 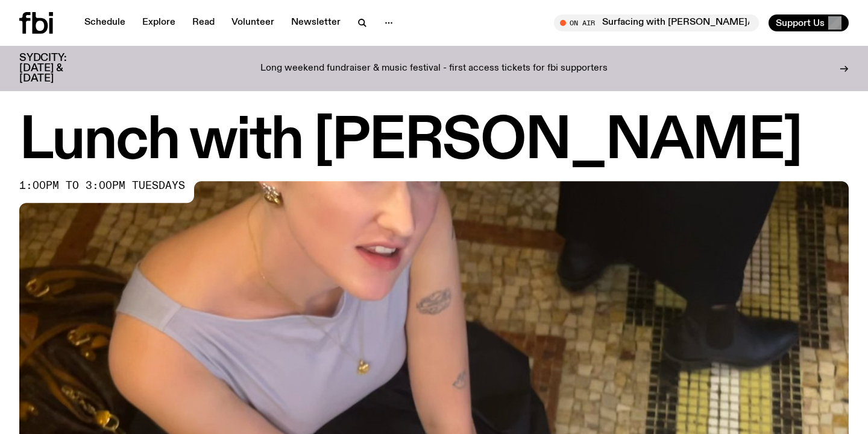 What do you see at coordinates (159, 23) in the screenshot?
I see `a: Explore` at bounding box center [159, 23].